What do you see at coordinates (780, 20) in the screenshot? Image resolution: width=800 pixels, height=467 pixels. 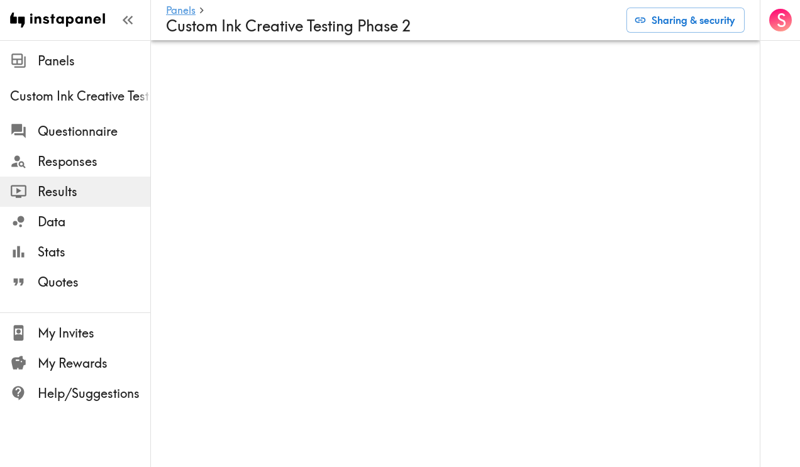 I see `button: S` at bounding box center [780, 20].